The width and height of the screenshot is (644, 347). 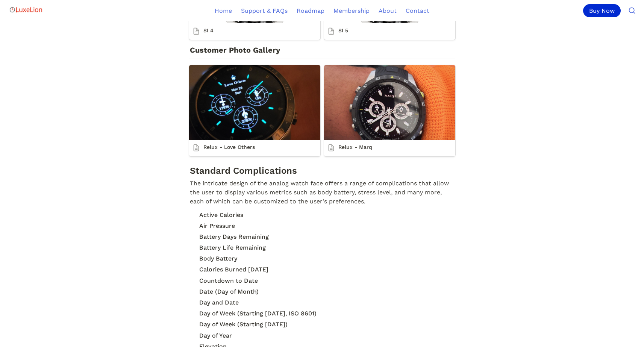 What do you see at coordinates (255, 110) in the screenshot?
I see `a: Relux - Love Others` at bounding box center [255, 110].